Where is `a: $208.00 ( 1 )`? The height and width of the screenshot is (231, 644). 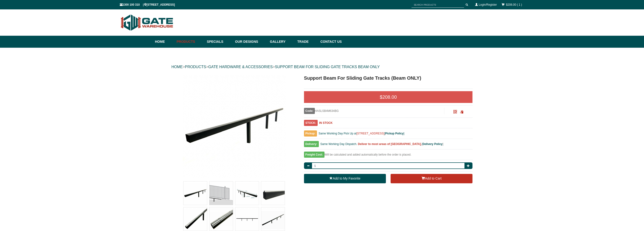
a: $208.00 ( 1 ) is located at coordinates (513, 5).